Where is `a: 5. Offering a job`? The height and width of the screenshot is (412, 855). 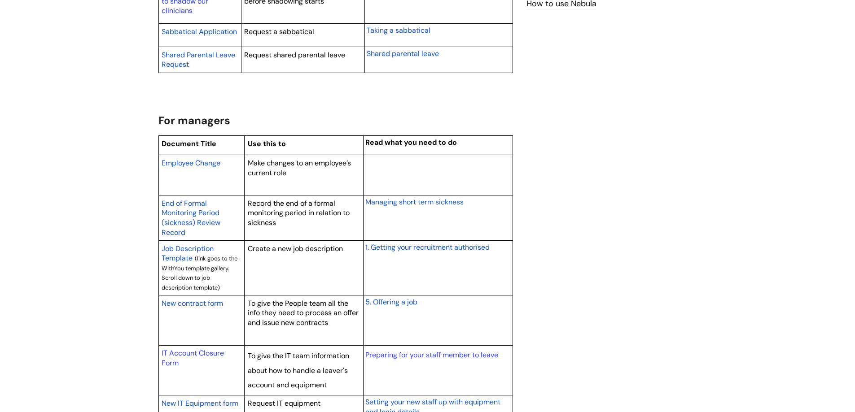 a: 5. Offering a job is located at coordinates (391, 302).